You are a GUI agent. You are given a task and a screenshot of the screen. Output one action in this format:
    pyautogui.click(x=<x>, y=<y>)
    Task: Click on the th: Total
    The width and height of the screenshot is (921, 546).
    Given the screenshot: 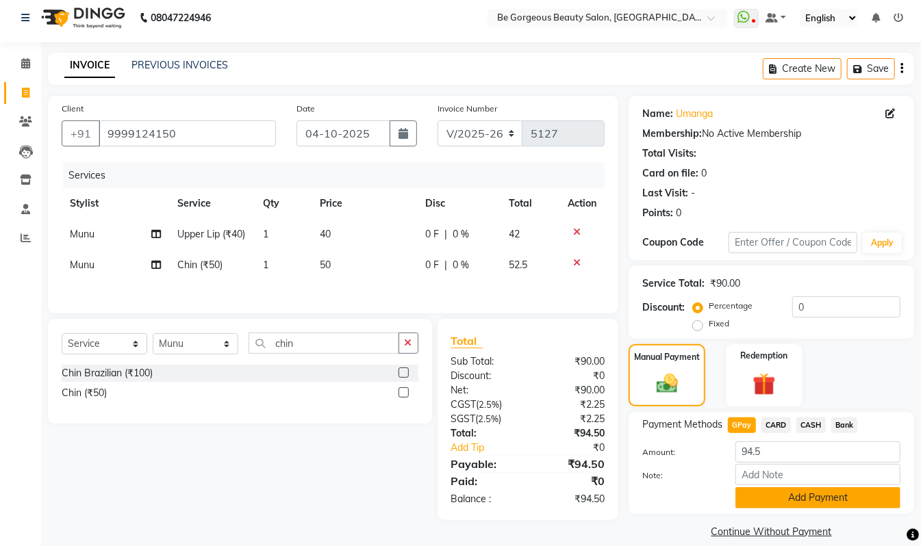 What is the action you would take?
    pyautogui.click(x=530, y=203)
    